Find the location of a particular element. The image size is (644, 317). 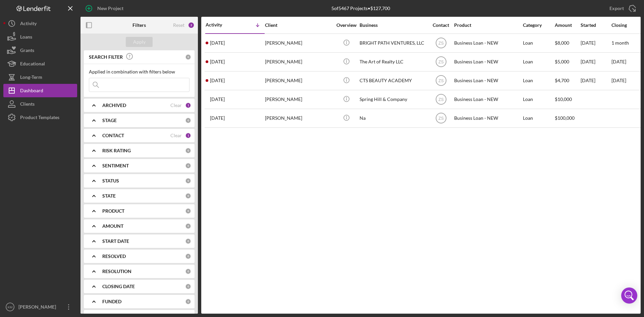

b: RISK RATING is located at coordinates (116, 151).